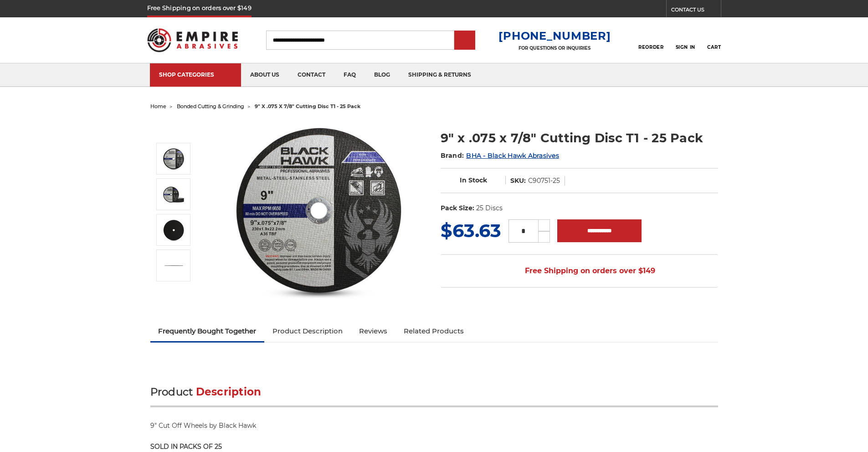 This screenshot has width=868, height=452. What do you see at coordinates (173, 265) in the screenshot?
I see `img: 9 inch cut off disc with .075" thickness` at bounding box center [173, 265].